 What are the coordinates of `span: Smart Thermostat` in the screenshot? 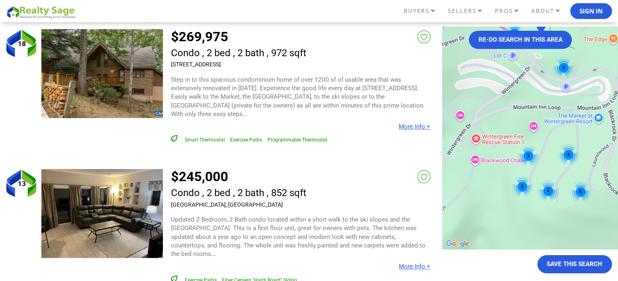 It's located at (205, 140).